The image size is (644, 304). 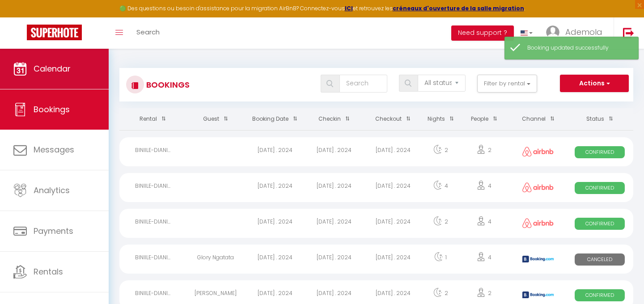 I want to click on button: Actions, so click(x=595, y=84).